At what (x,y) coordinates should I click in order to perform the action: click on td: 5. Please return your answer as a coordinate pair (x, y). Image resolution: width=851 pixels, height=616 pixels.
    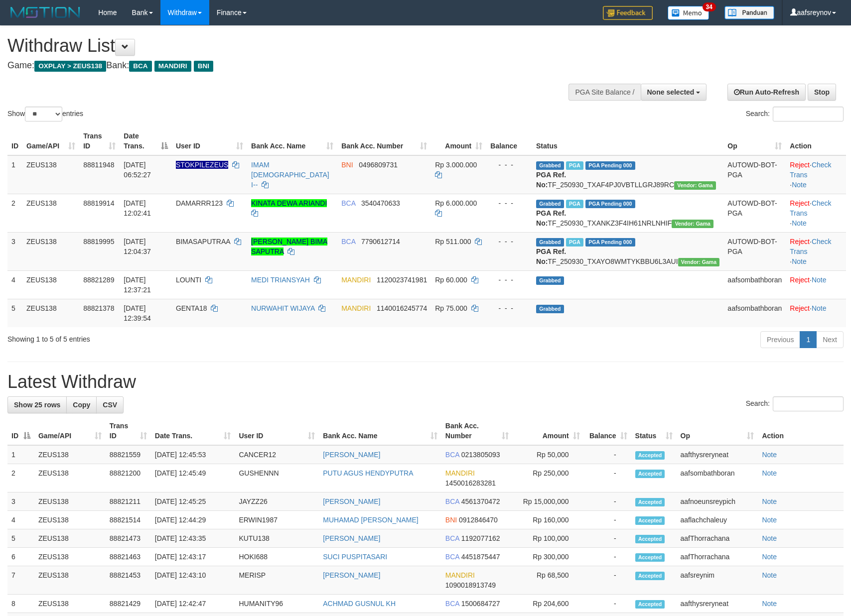
    Looking at the image, I should click on (21, 538).